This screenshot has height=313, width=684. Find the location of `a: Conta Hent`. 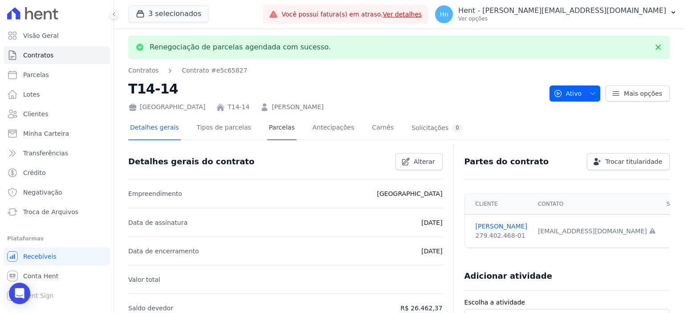

a: Conta Hent is located at coordinates (57, 276).